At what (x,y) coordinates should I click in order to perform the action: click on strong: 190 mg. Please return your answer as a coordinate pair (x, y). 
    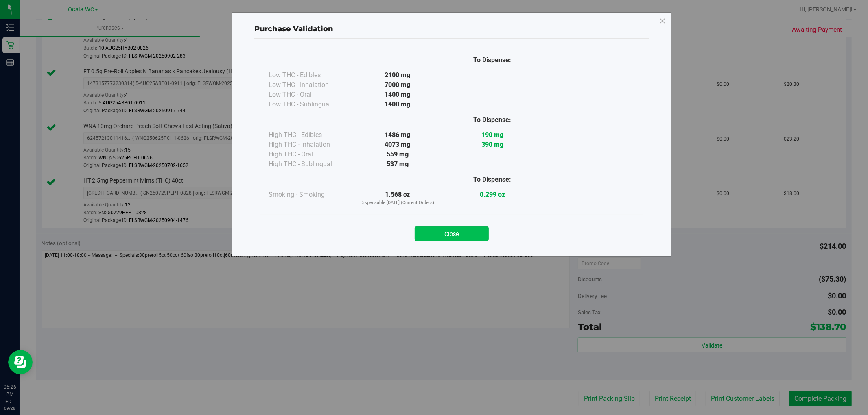
    Looking at the image, I should click on (492, 135).